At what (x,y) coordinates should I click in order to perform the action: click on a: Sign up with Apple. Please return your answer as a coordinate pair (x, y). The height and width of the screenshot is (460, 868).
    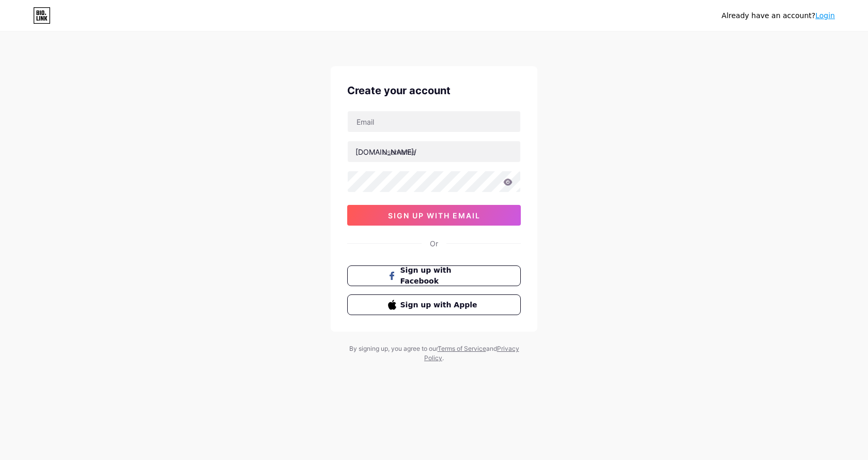
    Looking at the image, I should click on (434, 305).